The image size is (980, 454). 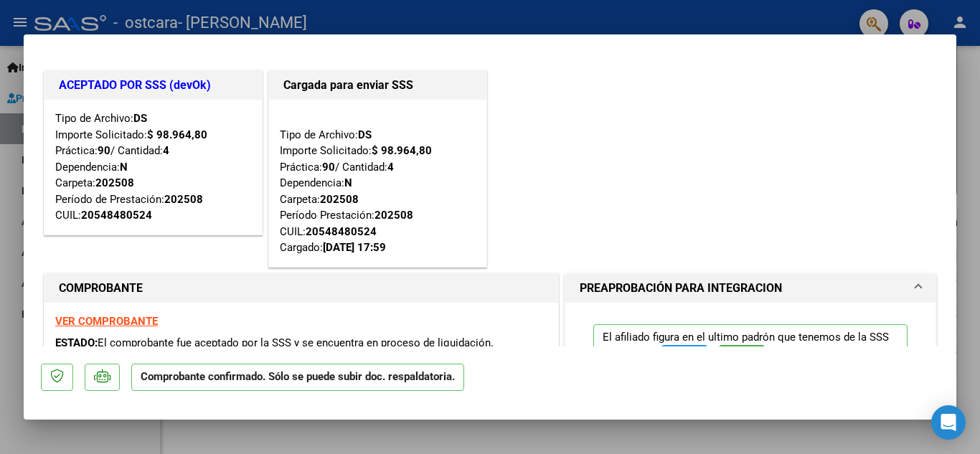 I want to click on a: VER COMPROBANTE, so click(x=106, y=321).